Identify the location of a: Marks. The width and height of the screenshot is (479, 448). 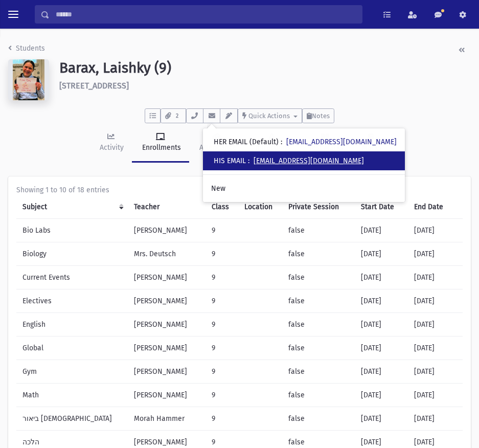
(370, 143).